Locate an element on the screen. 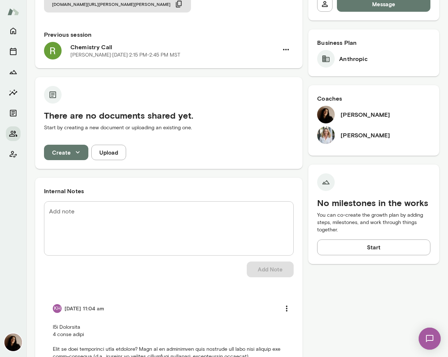 This screenshot has width=448, height=357. h6: Chemistry Call is located at coordinates (174, 47).